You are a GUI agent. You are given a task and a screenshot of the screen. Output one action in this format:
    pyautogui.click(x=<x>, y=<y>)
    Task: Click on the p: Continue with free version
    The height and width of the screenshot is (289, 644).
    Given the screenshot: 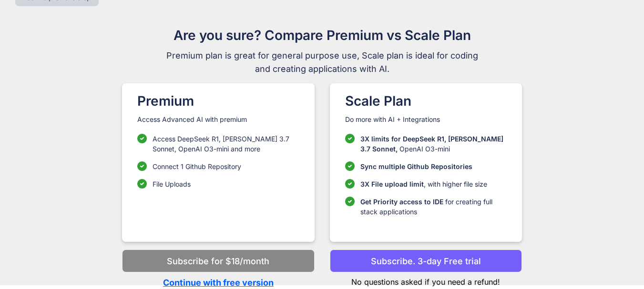 What is the action you would take?
    pyautogui.click(x=218, y=282)
    